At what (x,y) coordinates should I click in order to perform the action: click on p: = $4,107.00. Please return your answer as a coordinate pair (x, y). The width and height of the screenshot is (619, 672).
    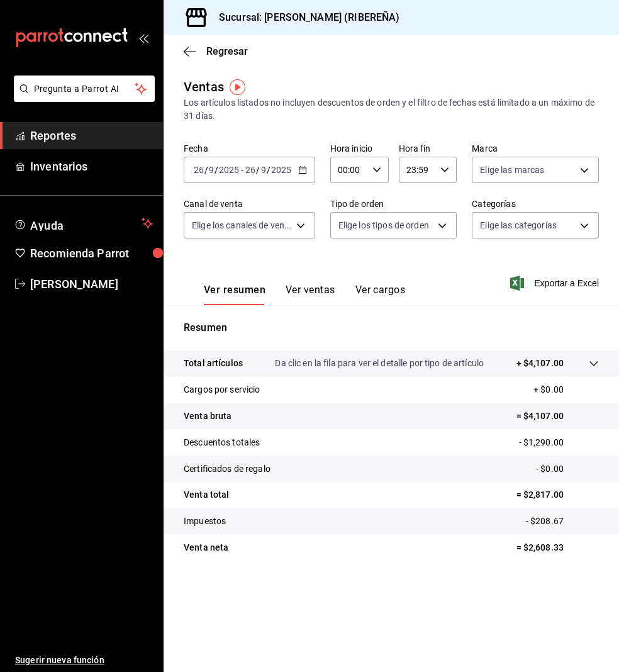
    Looking at the image, I should click on (557, 416).